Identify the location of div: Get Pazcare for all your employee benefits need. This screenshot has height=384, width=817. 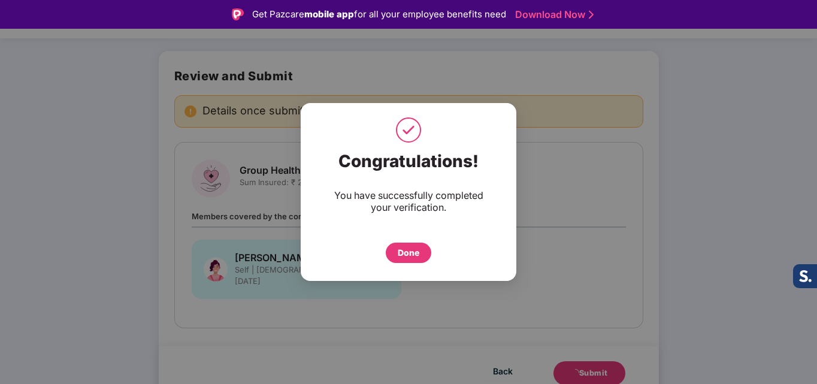
(379, 14).